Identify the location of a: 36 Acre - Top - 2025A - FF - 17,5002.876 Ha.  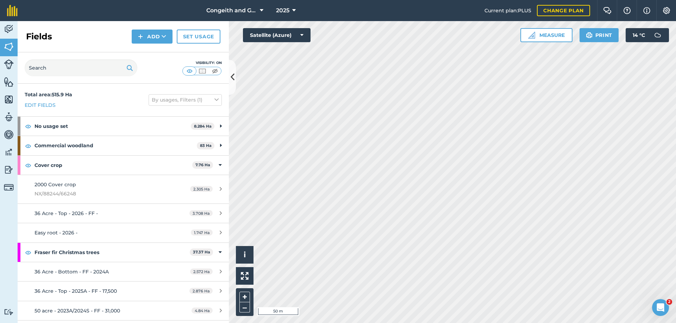
(123, 291).